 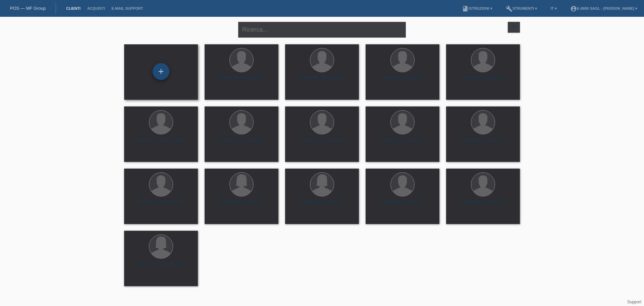 What do you see at coordinates (96, 9) in the screenshot?
I see `a: Acquisti` at bounding box center [96, 9].